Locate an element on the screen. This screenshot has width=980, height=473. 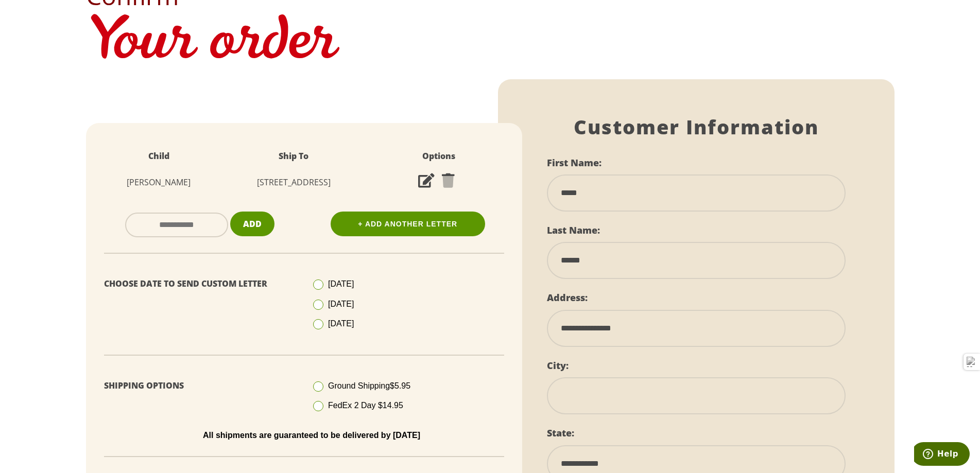
label: State: is located at coordinates (561, 432).